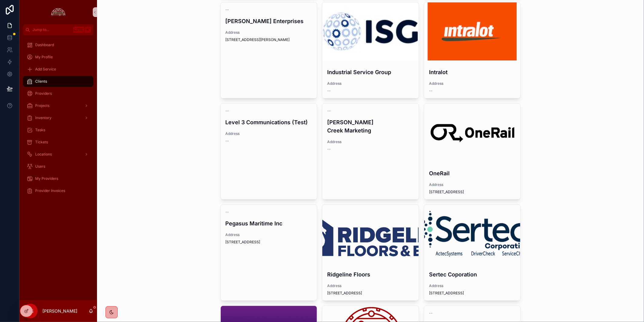  Describe the element at coordinates (371, 50) in the screenshot. I see `a: Industrial Service GroupAddress--` at that location.